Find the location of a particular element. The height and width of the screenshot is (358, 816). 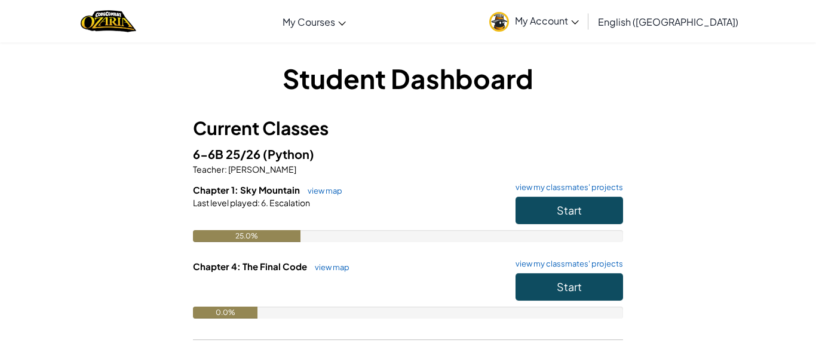

div: 0.0% is located at coordinates (225, 313).